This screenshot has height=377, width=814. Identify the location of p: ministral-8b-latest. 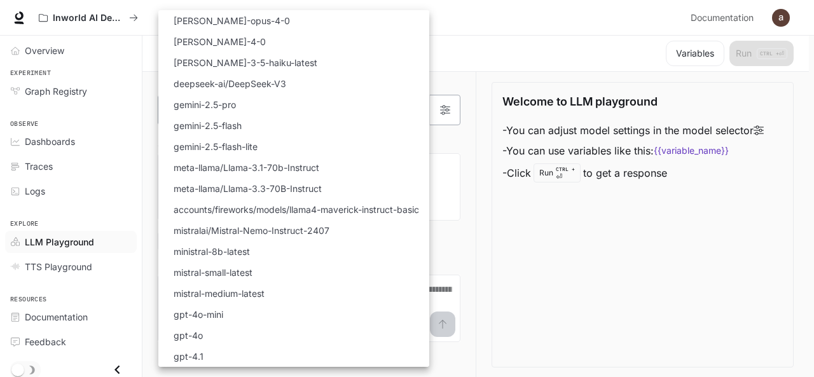
(212, 251).